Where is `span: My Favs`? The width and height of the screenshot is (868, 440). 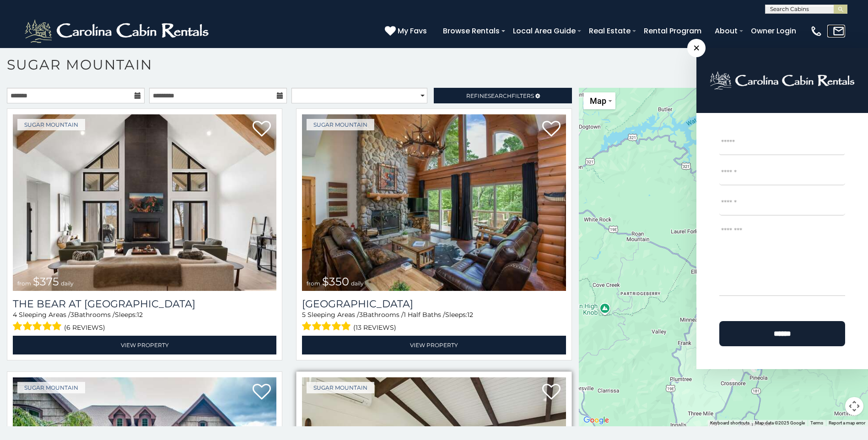 span: My Favs is located at coordinates (412, 30).